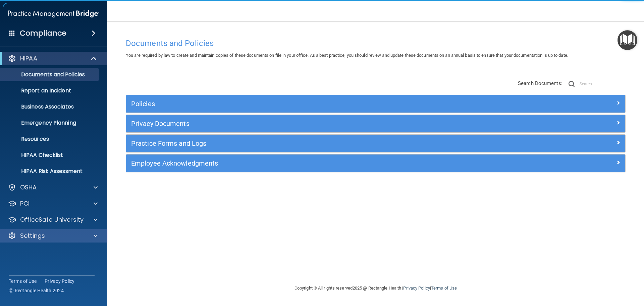 The width and height of the screenshot is (644, 306). Describe the element at coordinates (376, 103) in the screenshot. I see `a: Policies` at that location.